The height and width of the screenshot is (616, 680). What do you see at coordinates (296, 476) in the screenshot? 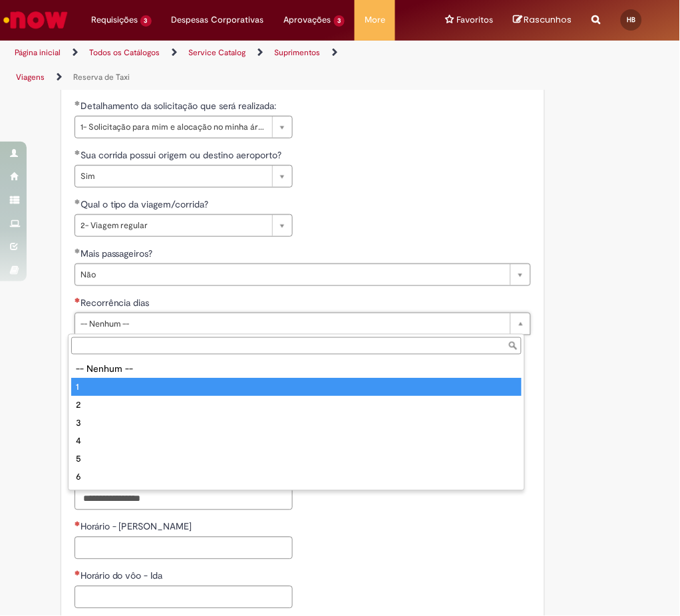
I see `div: 6` at bounding box center [296, 476].